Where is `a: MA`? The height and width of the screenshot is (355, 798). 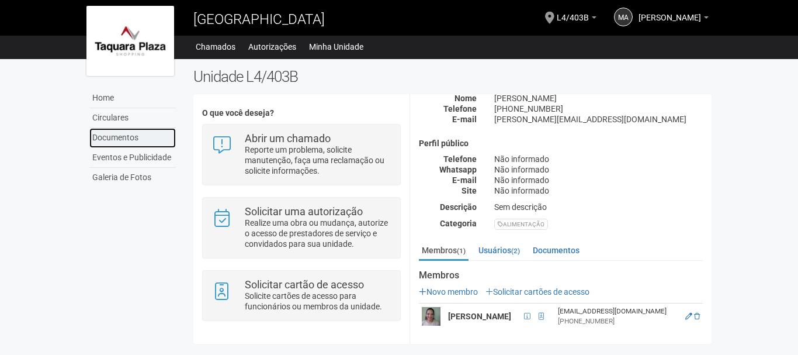 a: MA is located at coordinates (623, 17).